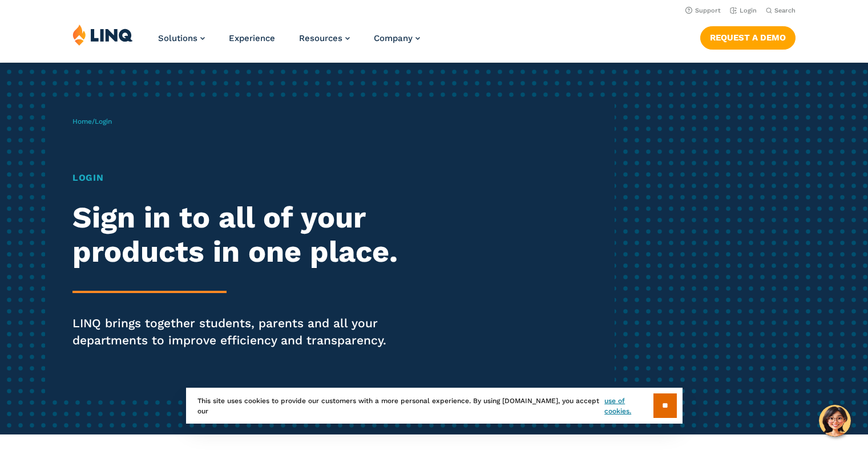 This screenshot has height=451, width=868. What do you see at coordinates (240, 332) in the screenshot?
I see `p: LINQ brings together students, parents and all your departments to improve efficiency and transpa...` at bounding box center [240, 332].